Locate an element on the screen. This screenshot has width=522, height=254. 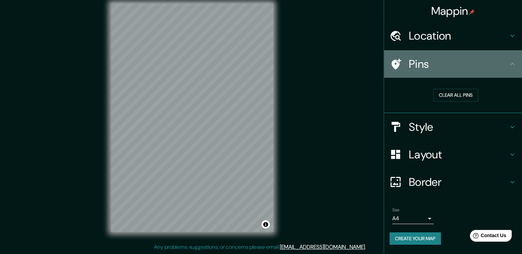
div: Border is located at coordinates (453, 182).